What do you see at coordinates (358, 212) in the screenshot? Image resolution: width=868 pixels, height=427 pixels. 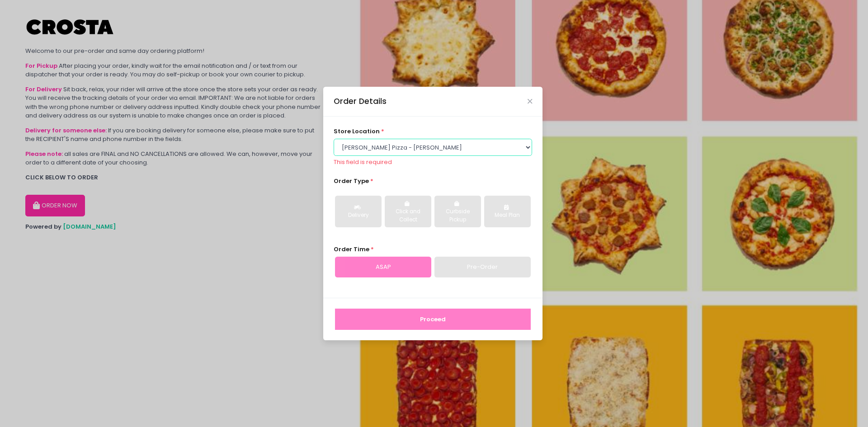 I see `button: Delivery` at bounding box center [358, 212].